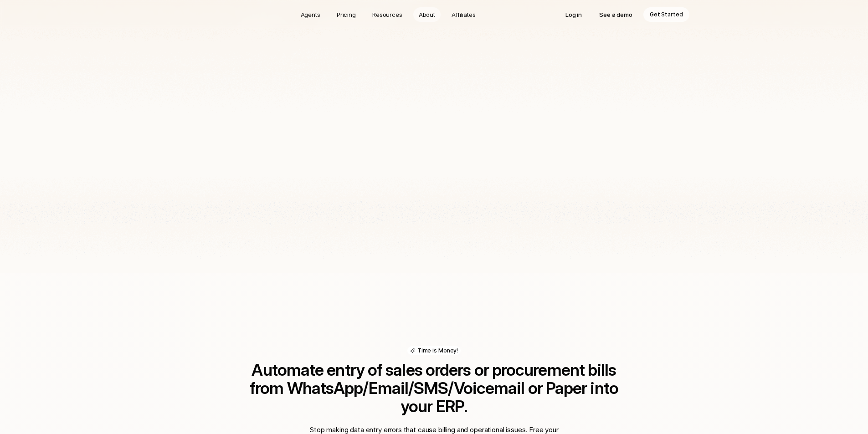  What do you see at coordinates (346, 15) in the screenshot?
I see `p: Pricing` at bounding box center [346, 15].